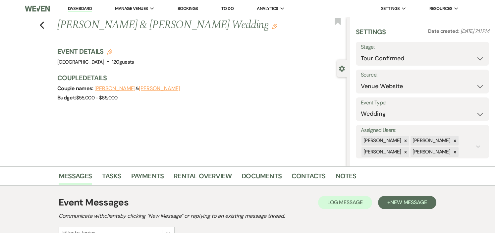 Image resolution: width=495 pixels, height=233 pixels. What do you see at coordinates (94, 203) in the screenshot?
I see `h1: Event Messages` at bounding box center [94, 203].